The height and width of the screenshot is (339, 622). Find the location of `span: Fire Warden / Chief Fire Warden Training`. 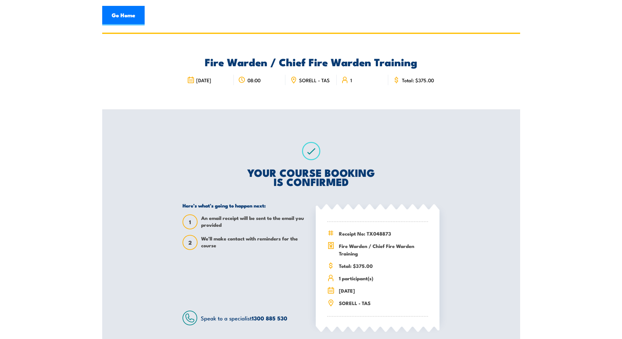

span: Fire Warden / Chief Fire Warden Training is located at coordinates (383, 250).